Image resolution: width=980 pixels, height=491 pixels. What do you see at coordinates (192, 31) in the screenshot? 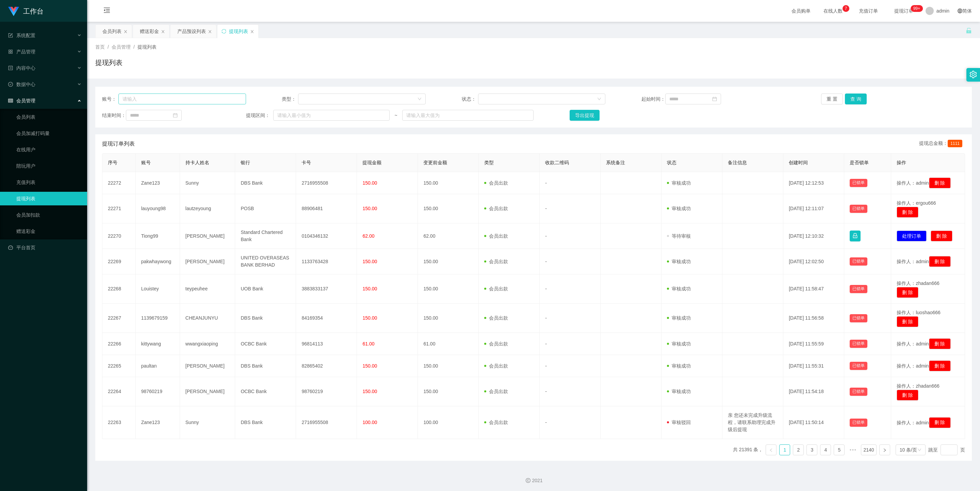
I see `div: 产品预设列表` at bounding box center [192, 31].